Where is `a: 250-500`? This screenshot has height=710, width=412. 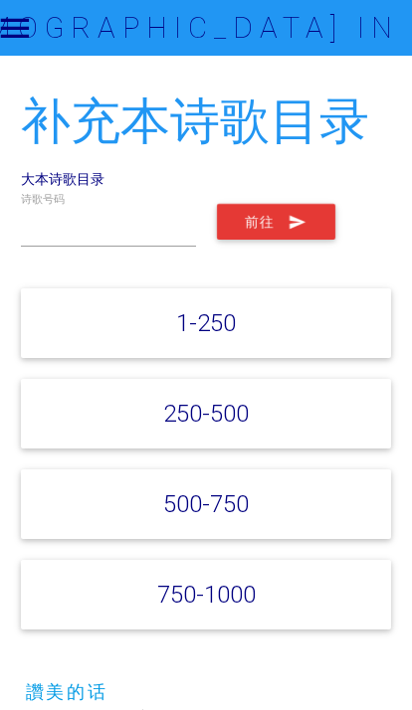
a: 250-500 is located at coordinates (206, 413).